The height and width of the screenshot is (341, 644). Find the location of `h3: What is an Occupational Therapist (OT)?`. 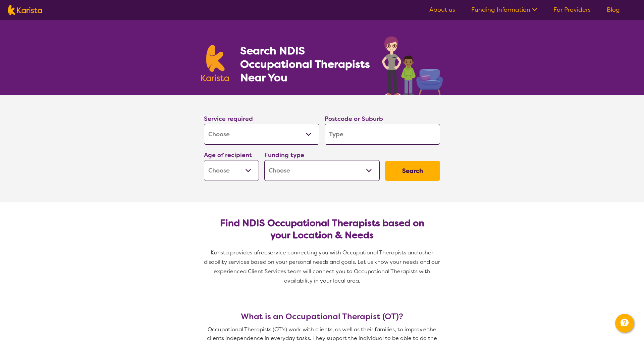

h3: What is an Occupational Therapist (OT)? is located at coordinates (322, 316).